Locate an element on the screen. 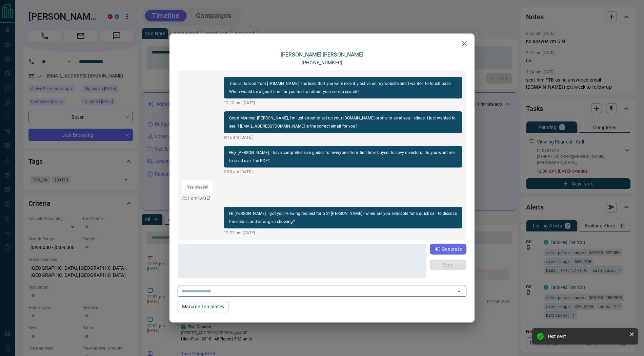 The height and width of the screenshot is (356, 644). p: Yes please! is located at coordinates (197, 188).